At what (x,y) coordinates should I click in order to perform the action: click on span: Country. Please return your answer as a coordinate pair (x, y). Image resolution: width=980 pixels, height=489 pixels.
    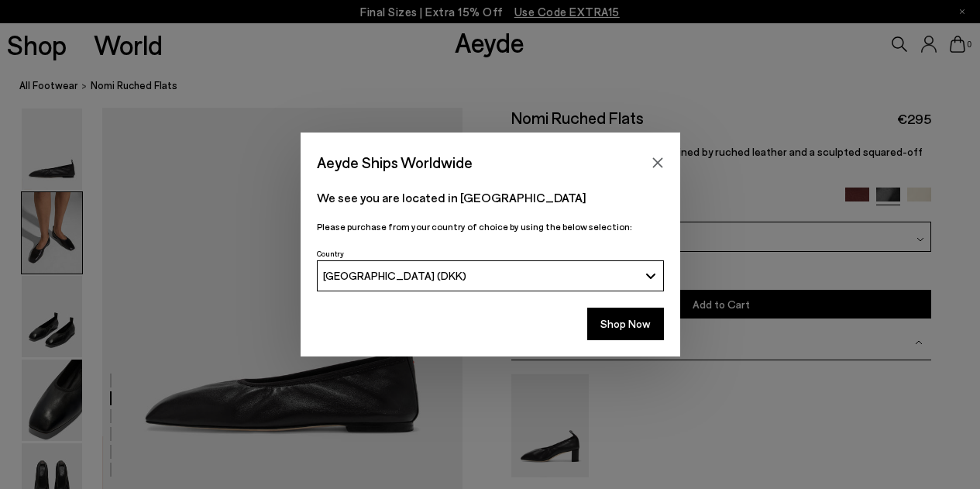
    Looking at the image, I should click on (330, 254).